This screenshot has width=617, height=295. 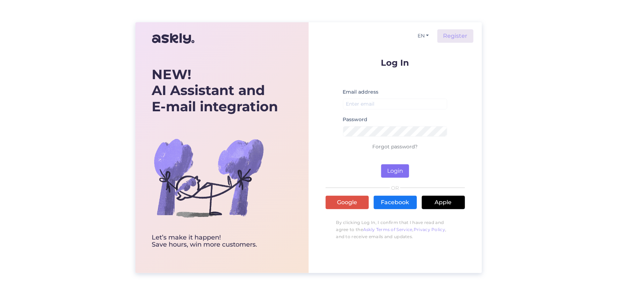 I want to click on a: Forgot password?, so click(x=395, y=147).